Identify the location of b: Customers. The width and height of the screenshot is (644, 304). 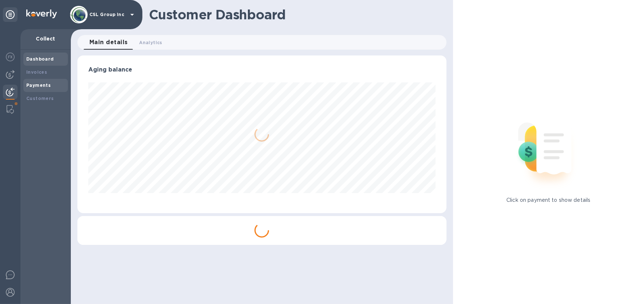
(40, 98).